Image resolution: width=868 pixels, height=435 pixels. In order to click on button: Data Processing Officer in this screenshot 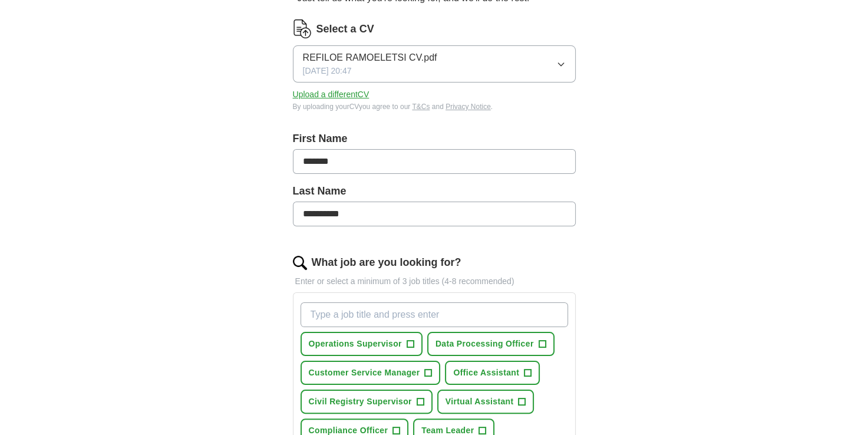, I will do `click(491, 344)`.